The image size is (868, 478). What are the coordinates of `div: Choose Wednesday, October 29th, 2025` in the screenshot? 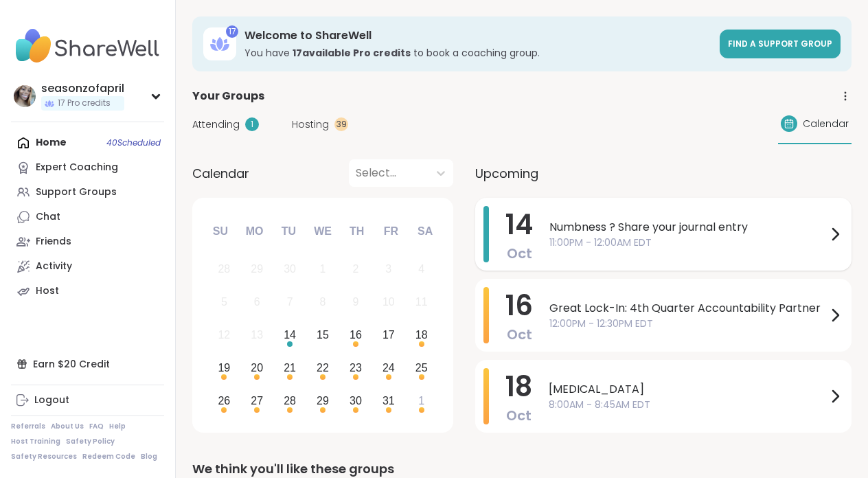 It's located at (322, 400).